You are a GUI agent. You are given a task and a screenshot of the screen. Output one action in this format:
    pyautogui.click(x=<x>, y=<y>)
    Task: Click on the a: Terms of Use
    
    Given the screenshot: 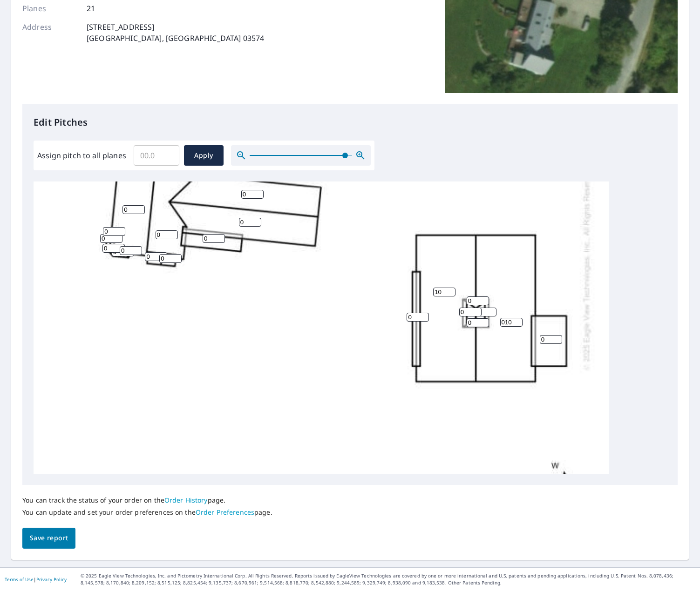 What is the action you would take?
    pyautogui.click(x=19, y=579)
    